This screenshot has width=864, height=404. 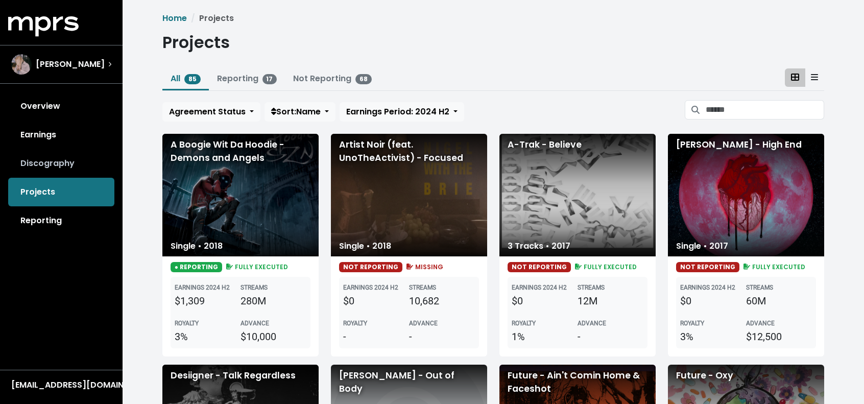 What do you see at coordinates (610, 301) in the screenshot?
I see `div: 12M` at bounding box center [610, 301].